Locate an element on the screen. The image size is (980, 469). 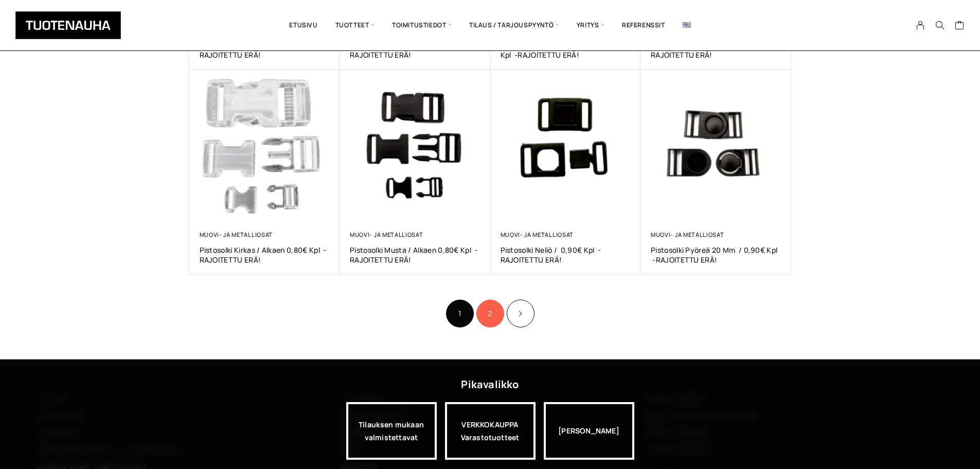
span: Yritys is located at coordinates (591, 26).